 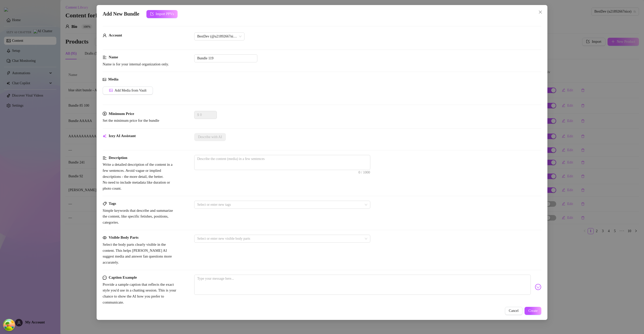 I want to click on span: close, so click(x=540, y=12).